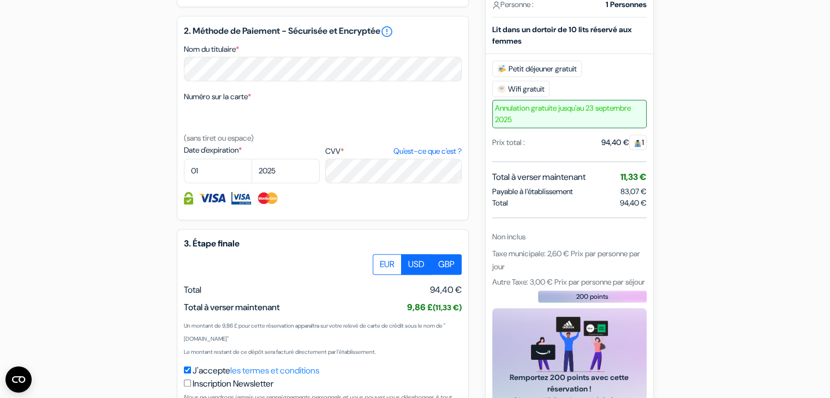  I want to click on img: Master Card, so click(267, 198).